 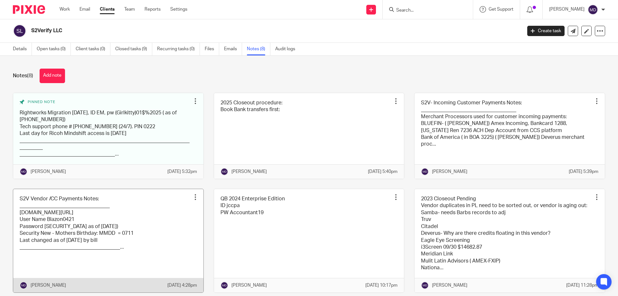 What do you see at coordinates (233, 49) in the screenshot?
I see `a: Emails` at bounding box center [233, 49].